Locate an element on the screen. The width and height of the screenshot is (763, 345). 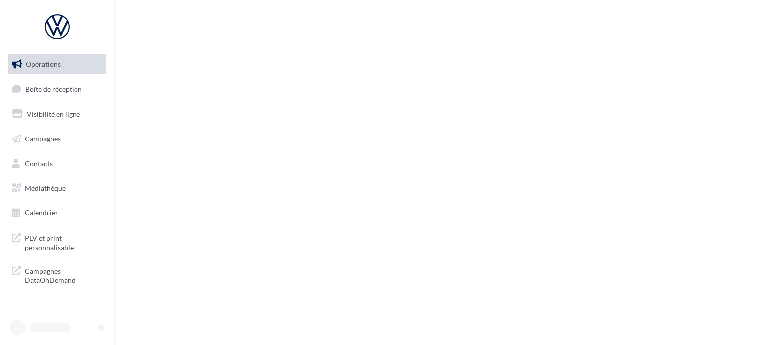
a: Contacts is located at coordinates (57, 164).